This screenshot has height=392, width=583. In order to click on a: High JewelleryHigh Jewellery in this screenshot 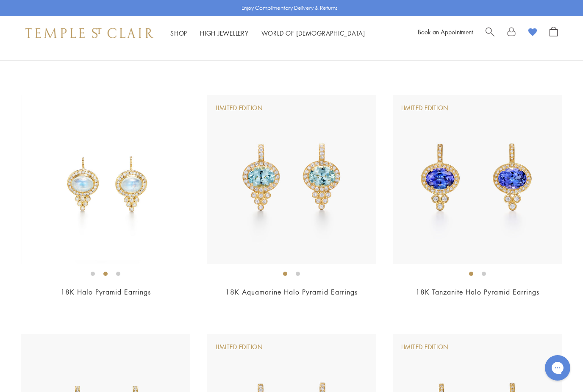, I will do `click(224, 33)`.